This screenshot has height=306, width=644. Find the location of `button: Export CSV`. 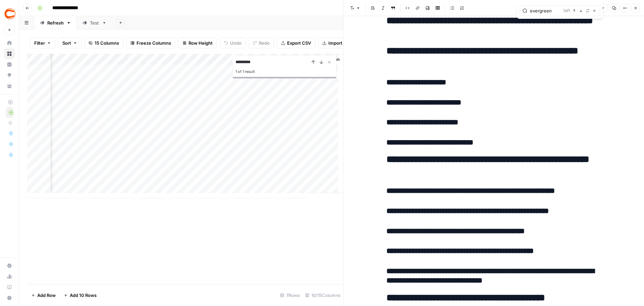

button: Export CSV is located at coordinates (296, 43).